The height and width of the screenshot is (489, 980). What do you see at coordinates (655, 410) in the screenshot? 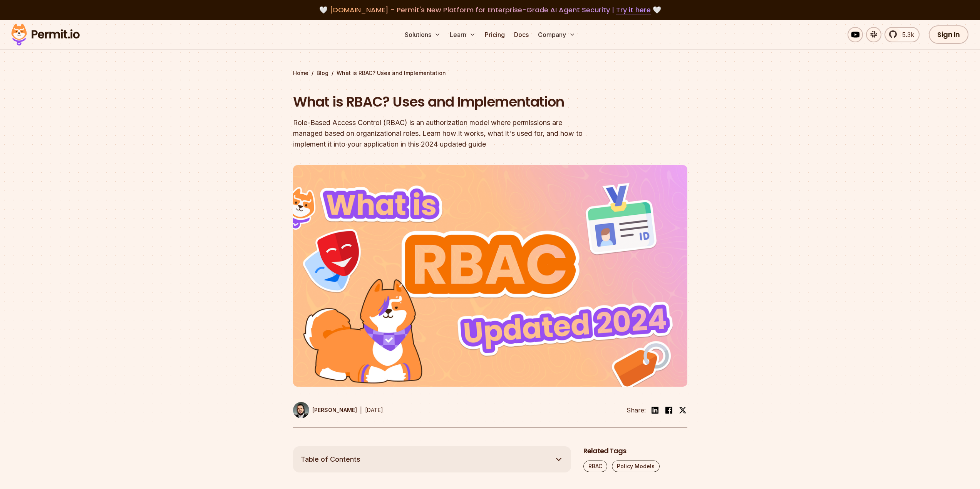
I see `img: linkedin` at bounding box center [655, 410].